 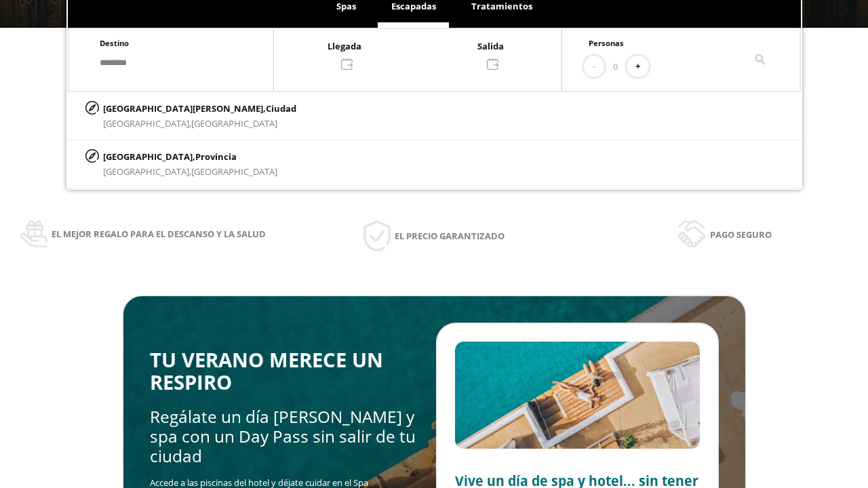 I want to click on span: Pago seguro, so click(x=740, y=234).